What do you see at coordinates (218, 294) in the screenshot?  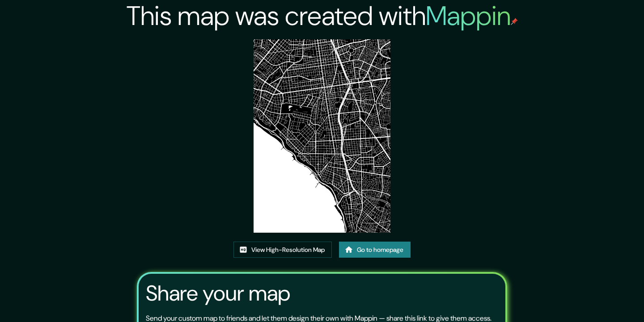 I see `h3: Share your map` at bounding box center [218, 294].